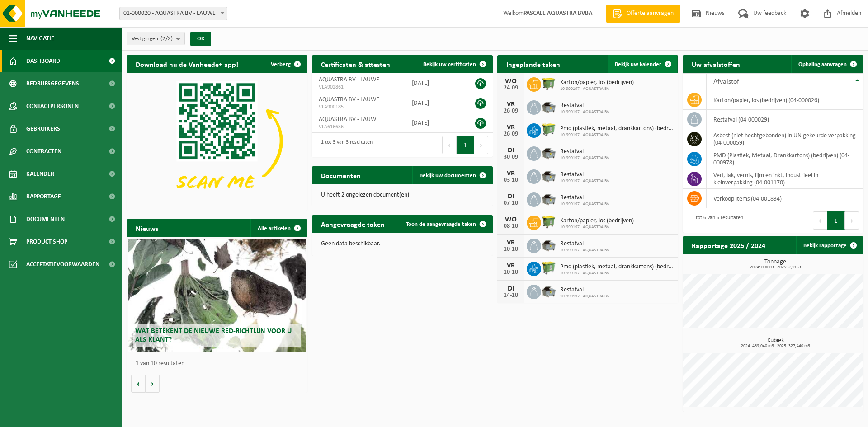 The image size is (868, 427). Describe the element at coordinates (173, 14) in the screenshot. I see `span: 01-000020 - AQUASTRA BV - LAUWE` at that location.